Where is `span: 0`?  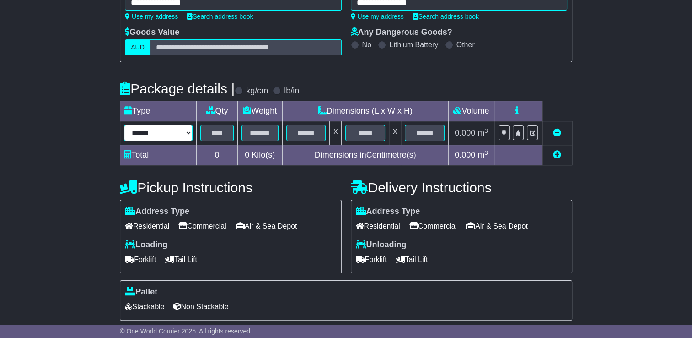 span: 0 is located at coordinates (247, 155).